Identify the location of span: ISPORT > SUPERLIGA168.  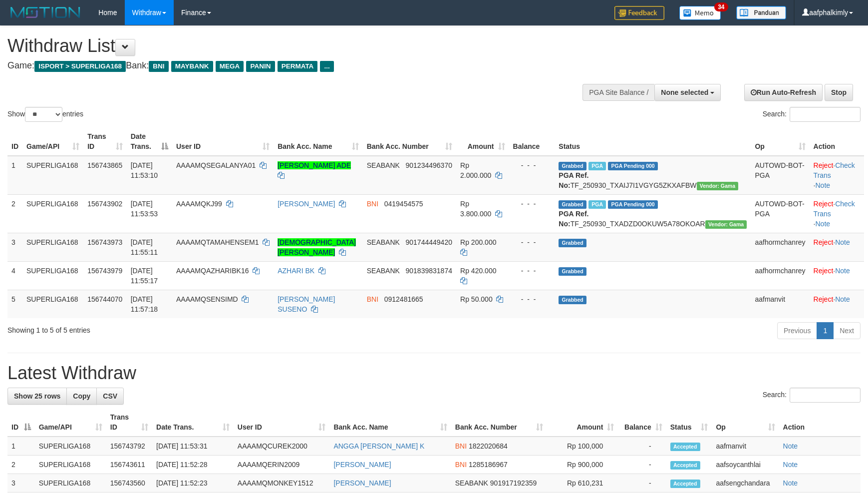
(80, 67).